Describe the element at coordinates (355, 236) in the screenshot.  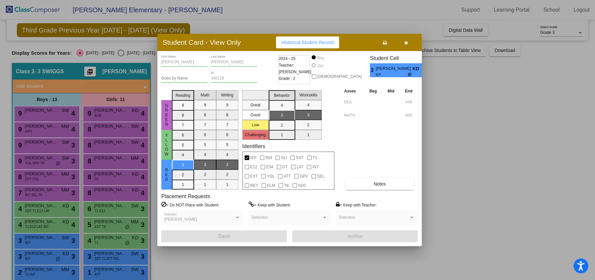
I see `span: Archive` at that location.